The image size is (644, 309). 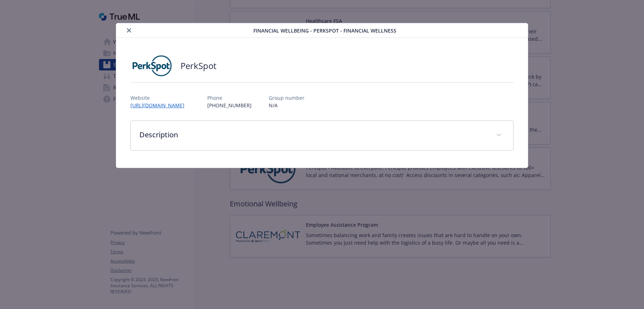 What do you see at coordinates (325, 30) in the screenshot?
I see `span: Financial Wellbeing - PerkSpot - Financial Wellness` at bounding box center [325, 30].